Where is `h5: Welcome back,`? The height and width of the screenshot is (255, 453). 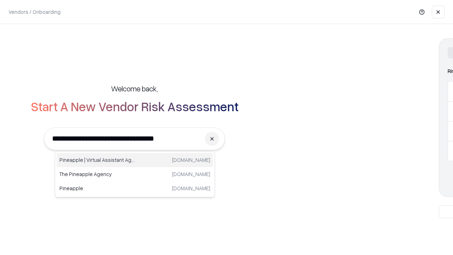
h5: Welcome back, is located at coordinates (134, 88).